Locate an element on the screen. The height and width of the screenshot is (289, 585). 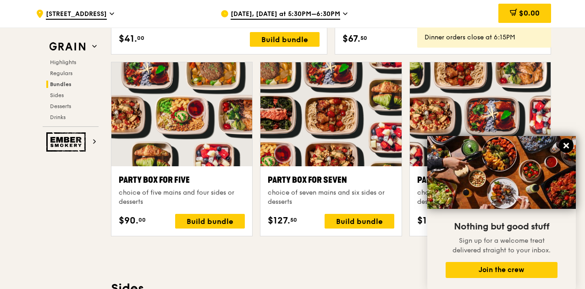
img: Ember Smokery web logo is located at coordinates (67, 142).